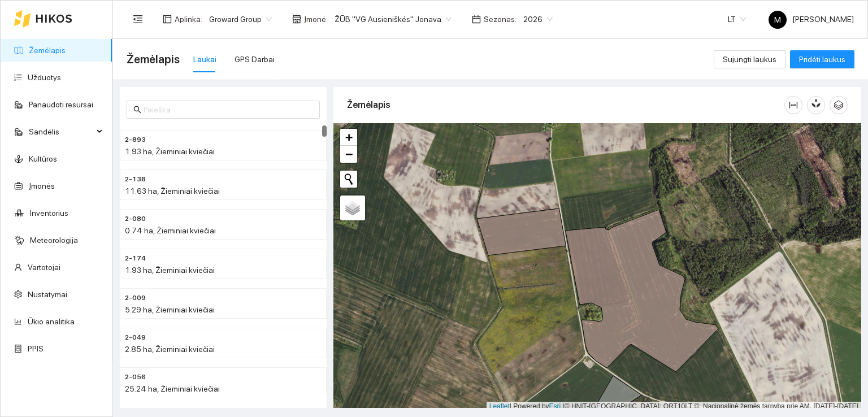  Describe the element at coordinates (316, 19) in the screenshot. I see `span: Įmonė :` at that location.